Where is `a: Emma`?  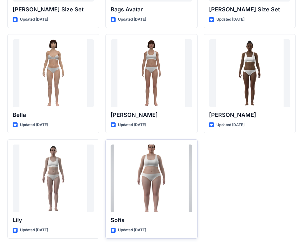 a: Emma is located at coordinates (151, 73).